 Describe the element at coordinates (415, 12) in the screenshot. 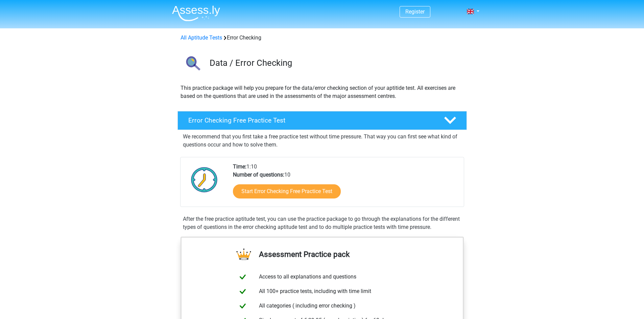

I see `a: Register` at that location.